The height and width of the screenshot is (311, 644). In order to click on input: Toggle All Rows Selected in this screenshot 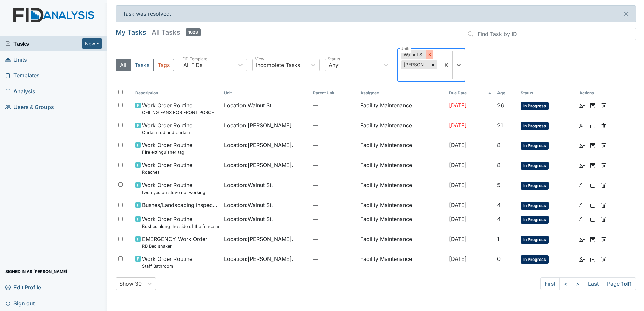, I will do `click(120, 91)`.